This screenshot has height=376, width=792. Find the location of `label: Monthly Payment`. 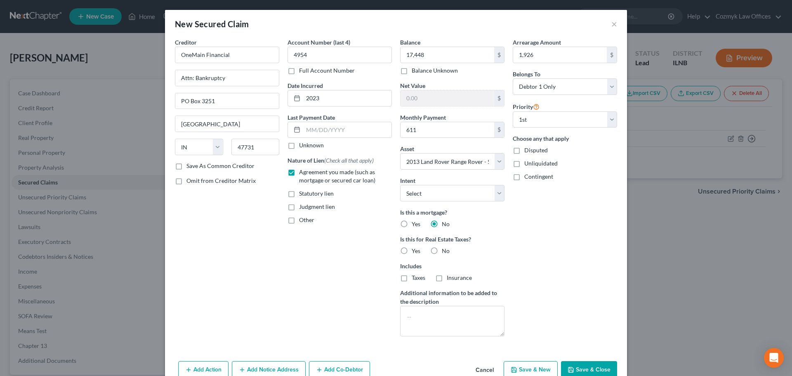

label: Monthly Payment is located at coordinates (423, 117).